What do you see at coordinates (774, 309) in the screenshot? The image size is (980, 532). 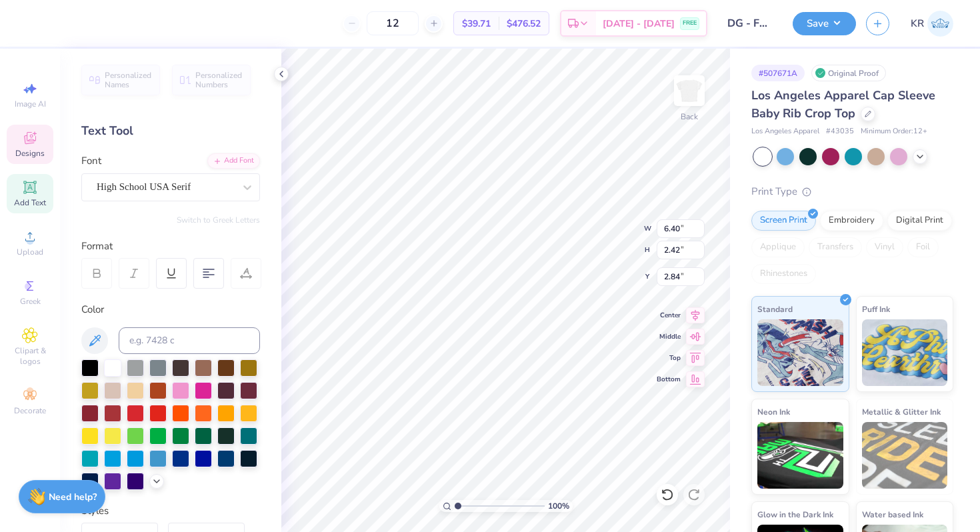 I see `span: Standard` at bounding box center [774, 309].